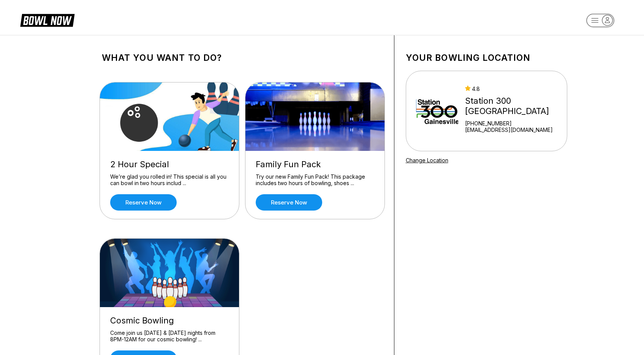 The height and width of the screenshot is (355, 644). What do you see at coordinates (514, 88) in the screenshot?
I see `div: 4.8` at bounding box center [514, 88].